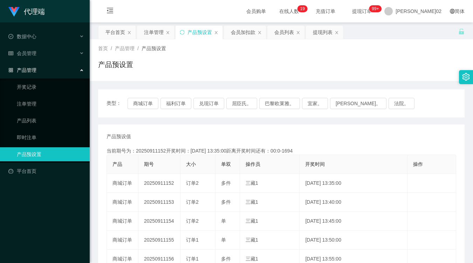  I want to click on button: 巴黎欧莱雅。, so click(280, 103).